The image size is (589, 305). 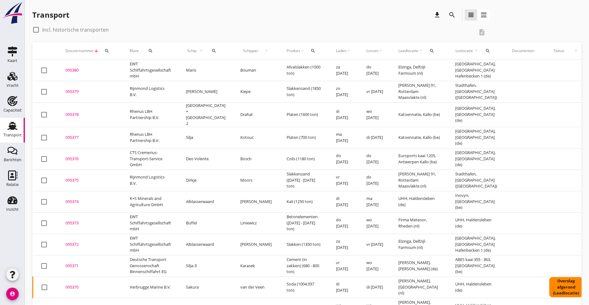 What do you see at coordinates (559, 51) in the screenshot?
I see `span: Status` at bounding box center [559, 51].